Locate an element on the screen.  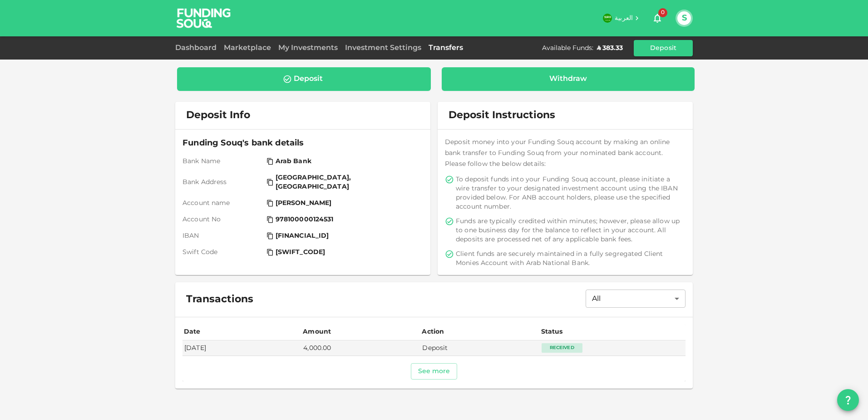
span: 978100000124531 is located at coordinates (304, 219).